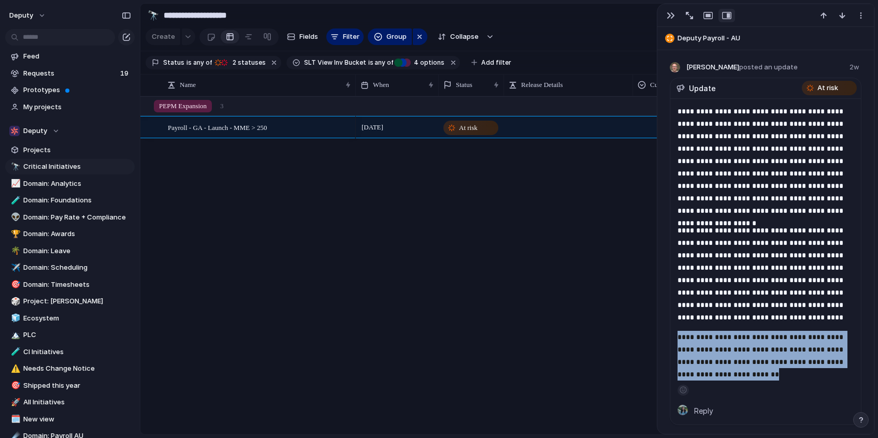 The height and width of the screenshot is (438, 878). Describe the element at coordinates (70, 251) in the screenshot. I see `div: 🌴Domain: Leave` at that location.